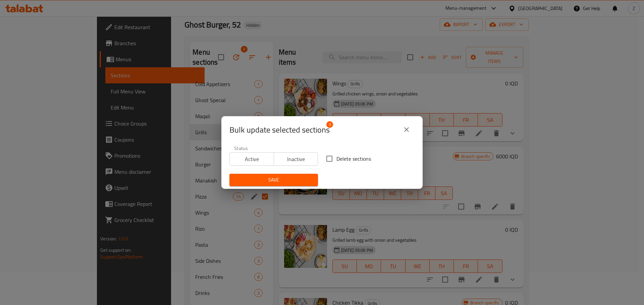 The image size is (644, 305). Describe the element at coordinates (330, 125) in the screenshot. I see `span: 3` at that location.